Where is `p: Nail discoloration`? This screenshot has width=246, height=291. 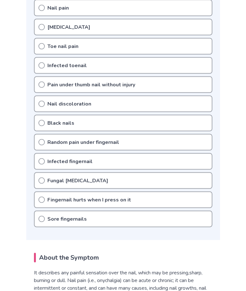 p: Nail discoloration is located at coordinates (69, 104).